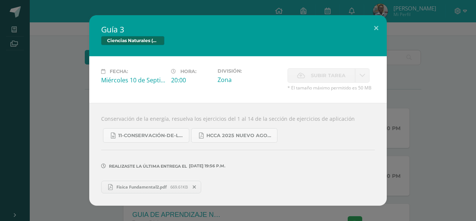 The width and height of the screenshot is (476, 221). Describe the element at coordinates (194, 187) in the screenshot. I see `span: Remover entrega` at that location.